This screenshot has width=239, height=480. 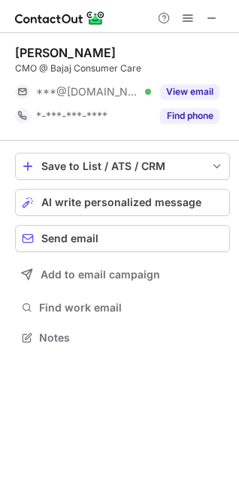 What do you see at coordinates (132, 307) in the screenshot?
I see `span: Find work email` at bounding box center [132, 307].